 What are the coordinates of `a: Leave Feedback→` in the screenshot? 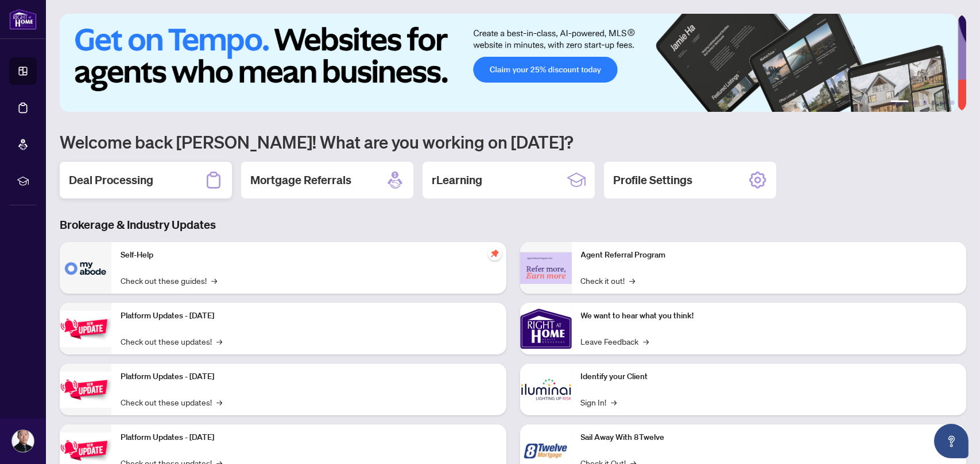 It's located at (615, 341).